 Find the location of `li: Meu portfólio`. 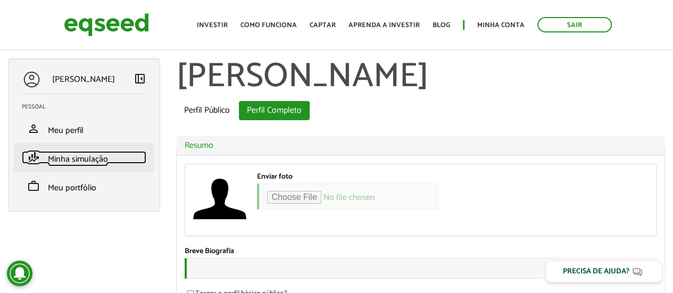

li: Meu portfólio is located at coordinates (84, 186).